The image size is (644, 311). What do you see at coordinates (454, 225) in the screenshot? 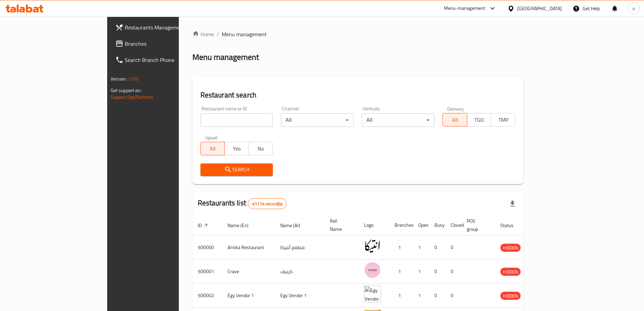
I see `th: Closed` at bounding box center [454, 225].